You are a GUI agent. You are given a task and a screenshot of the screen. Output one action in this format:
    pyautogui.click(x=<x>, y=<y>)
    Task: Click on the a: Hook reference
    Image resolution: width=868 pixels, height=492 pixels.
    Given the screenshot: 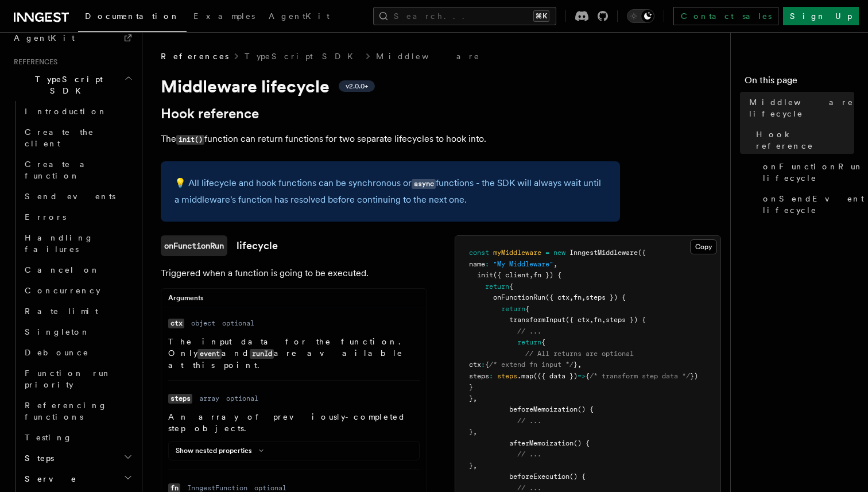 What is the action you would take?
    pyautogui.click(x=802, y=140)
    